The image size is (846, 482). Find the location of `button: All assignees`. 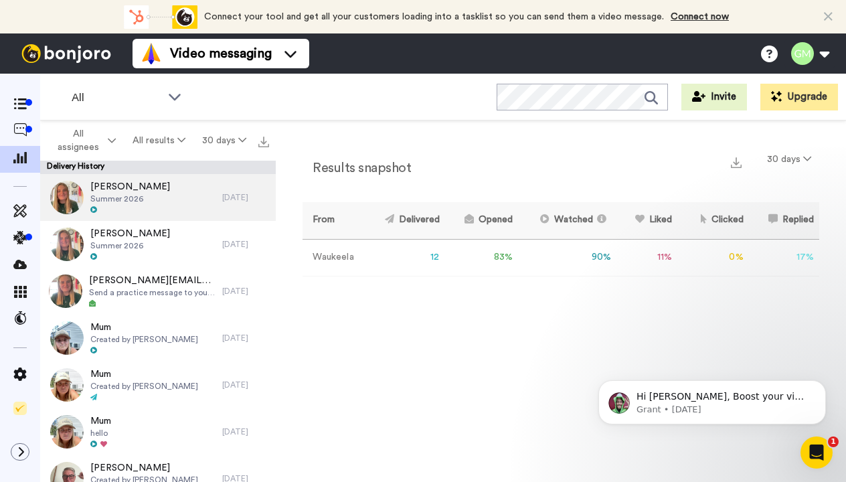

button: All assignees is located at coordinates (84, 141).